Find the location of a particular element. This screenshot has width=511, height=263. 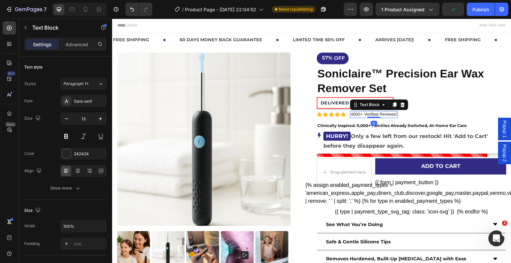

div: Rich Text Editor. Editing area: main is located at coordinates (262, 96).